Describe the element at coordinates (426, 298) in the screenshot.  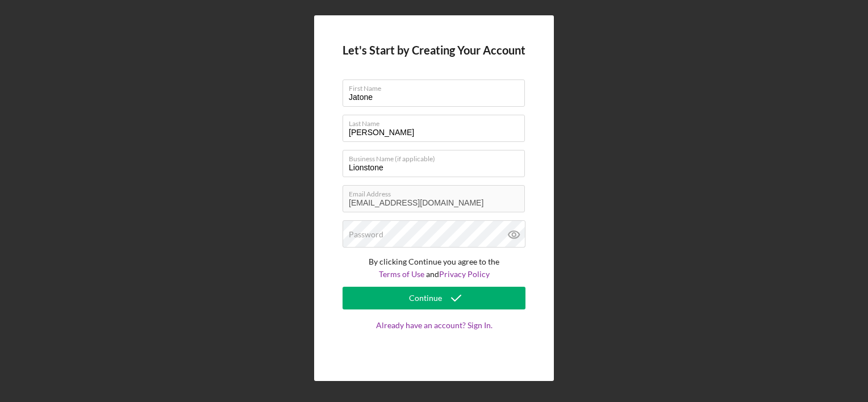
I see `div: Continue` at that location.